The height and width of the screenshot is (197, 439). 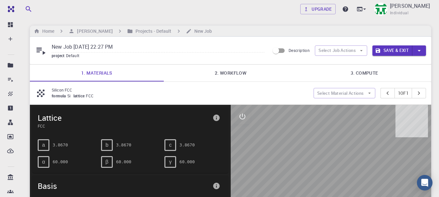 I want to click on span: Default, so click(x=74, y=56).